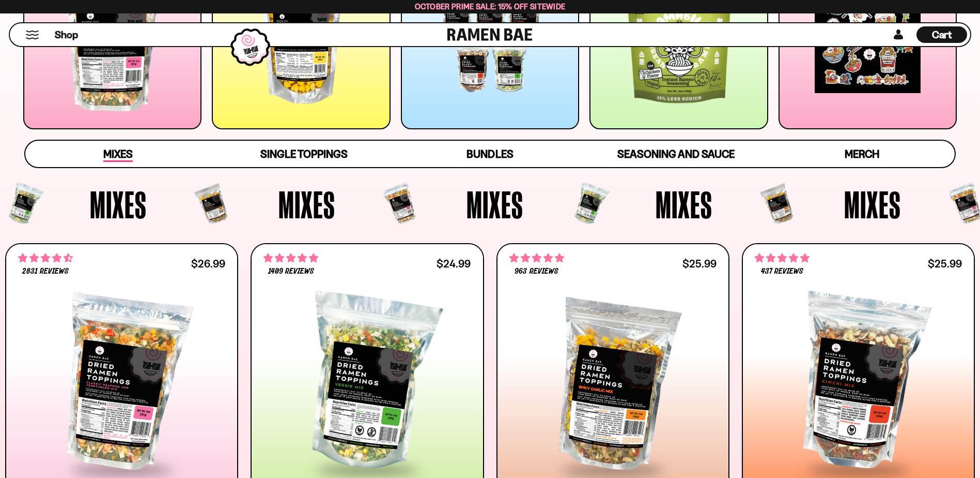 The width and height of the screenshot is (980, 478). What do you see at coordinates (536, 272) in the screenshot?
I see `span: 963 reviews` at bounding box center [536, 272].